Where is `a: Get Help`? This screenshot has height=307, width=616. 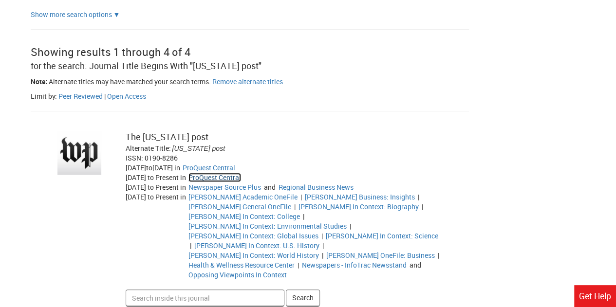 a: Get Help is located at coordinates (595, 296).